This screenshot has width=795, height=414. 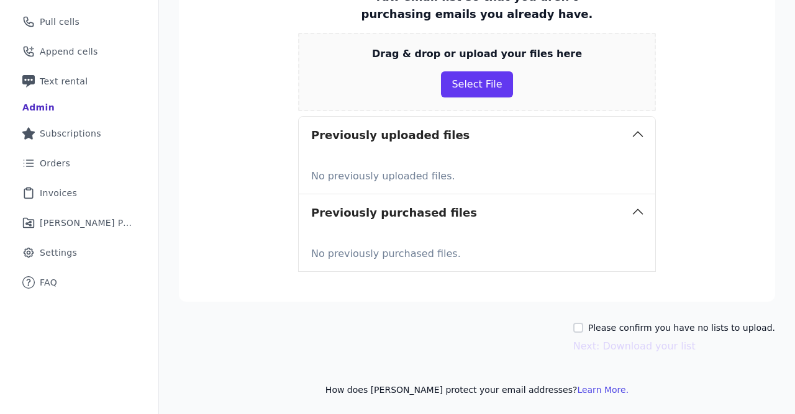 I want to click on a: Append cells, so click(x=79, y=52).